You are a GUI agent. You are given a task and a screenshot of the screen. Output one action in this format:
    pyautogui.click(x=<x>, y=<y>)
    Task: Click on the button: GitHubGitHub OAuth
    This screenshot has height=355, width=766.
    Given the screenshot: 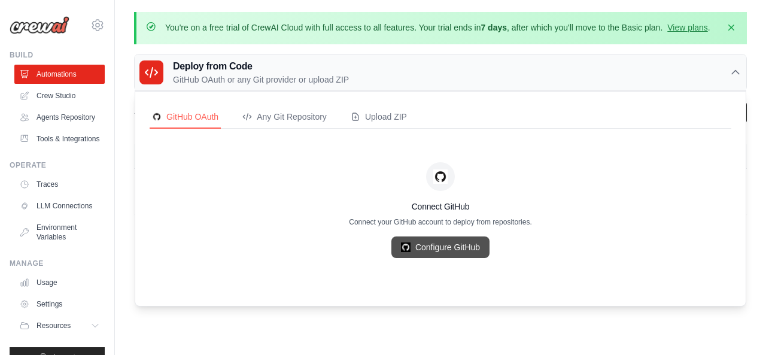 What is the action you would take?
    pyautogui.click(x=185, y=117)
    